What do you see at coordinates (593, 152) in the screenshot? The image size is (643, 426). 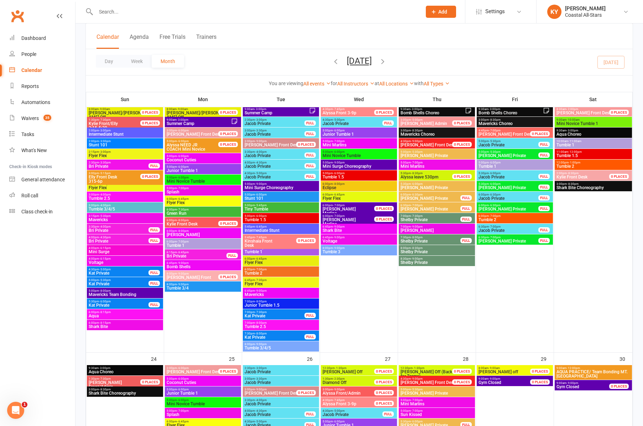 I see `span: 11:00am` at bounding box center [593, 152].